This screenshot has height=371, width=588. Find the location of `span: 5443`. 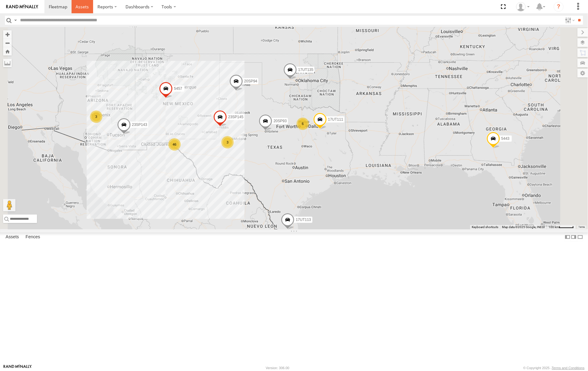

span: 5443 is located at coordinates (505, 139).